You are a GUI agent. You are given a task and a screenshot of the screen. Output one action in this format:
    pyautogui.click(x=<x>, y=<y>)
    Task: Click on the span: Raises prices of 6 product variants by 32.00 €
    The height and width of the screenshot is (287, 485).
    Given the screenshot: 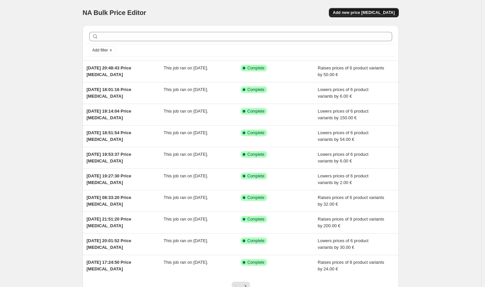 What is the action you would take?
    pyautogui.click(x=351, y=201)
    